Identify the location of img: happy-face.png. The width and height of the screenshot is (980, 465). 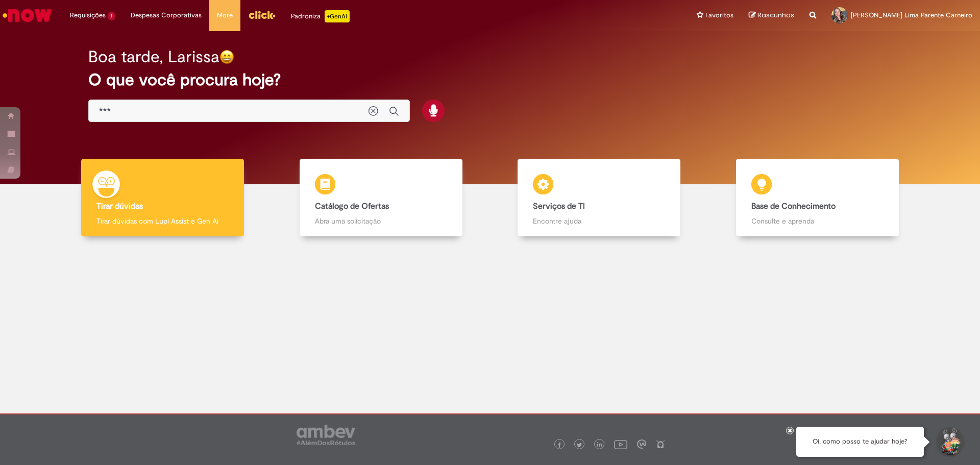
(226, 57).